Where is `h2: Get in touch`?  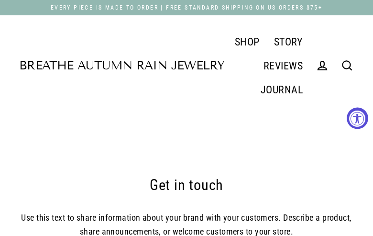
h2: Get in touch is located at coordinates (186, 185).